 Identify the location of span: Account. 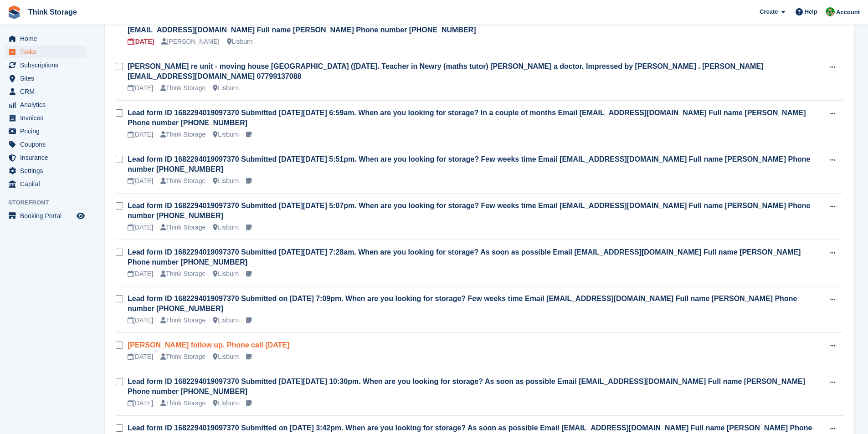
(848, 13).